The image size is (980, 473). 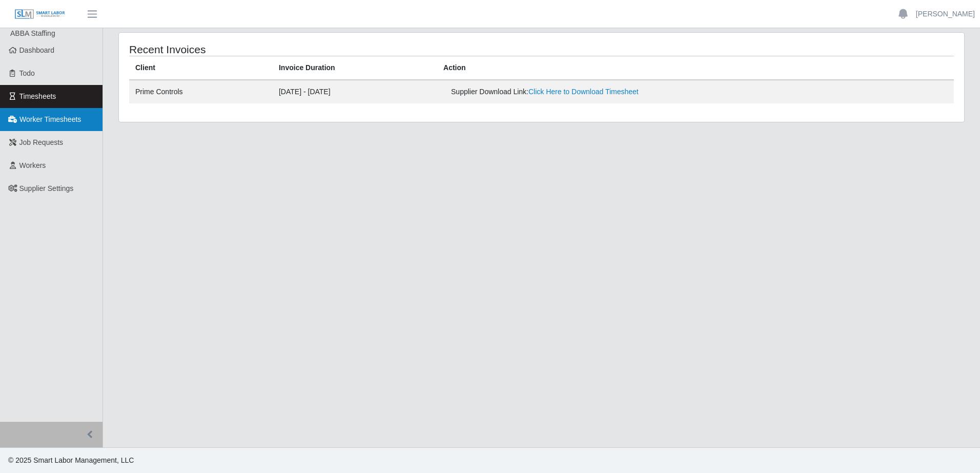 What do you see at coordinates (33, 34) in the screenshot?
I see `span: ABBA Staffing` at bounding box center [33, 34].